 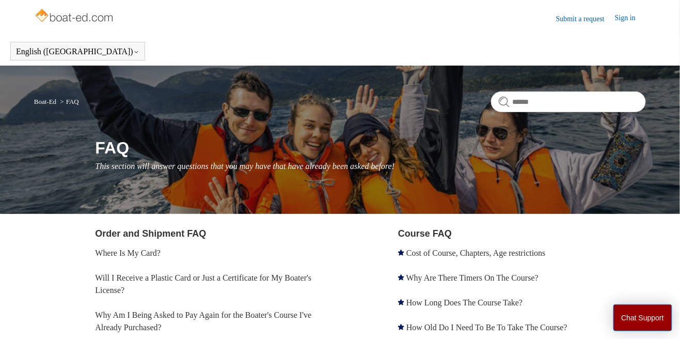 What do you see at coordinates (487, 327) in the screenshot?
I see `a: How Old Do I Need To Be To Take The Course?` at bounding box center [487, 327].